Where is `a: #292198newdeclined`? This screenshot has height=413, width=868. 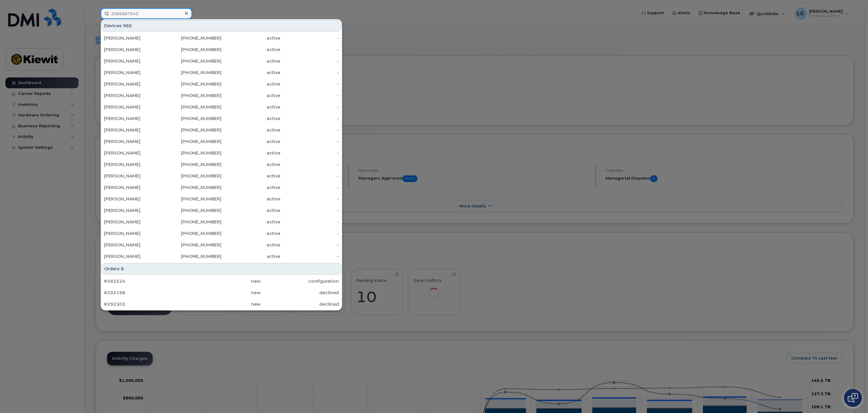
a: #292198newdeclined is located at coordinates (222, 293).